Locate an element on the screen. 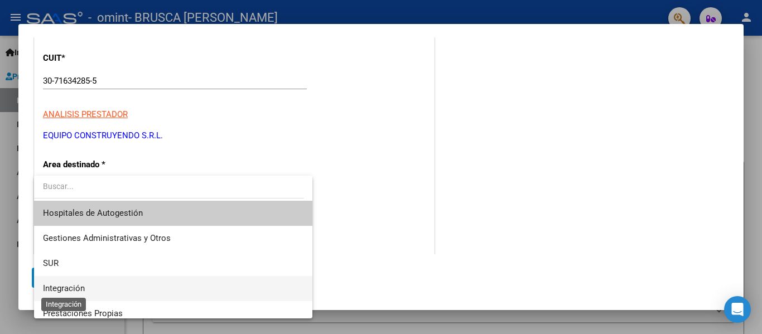  div: Open Intercom Messenger is located at coordinates (737, 310).